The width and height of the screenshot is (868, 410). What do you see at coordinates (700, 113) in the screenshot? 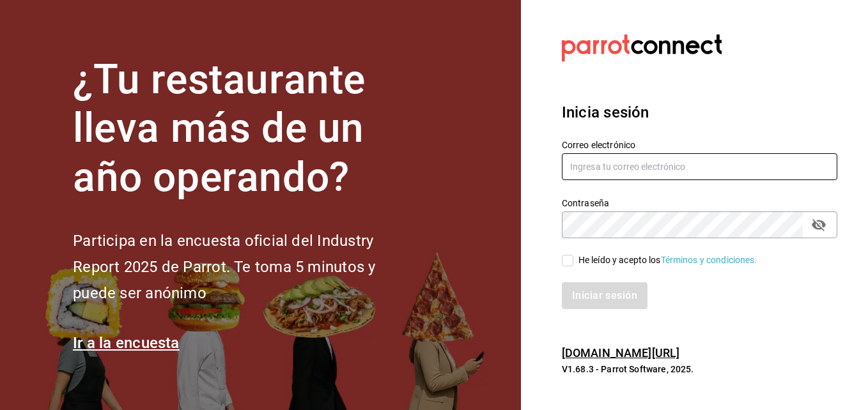
I see `h3: Inicia sesión` at bounding box center [700, 113].